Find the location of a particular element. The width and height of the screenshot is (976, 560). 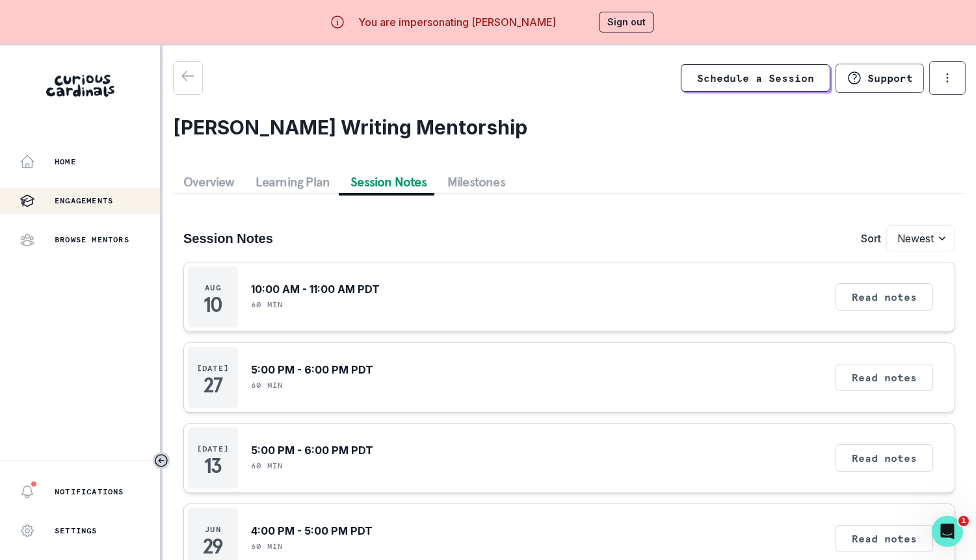

button: Learning Plan is located at coordinates (293, 182).